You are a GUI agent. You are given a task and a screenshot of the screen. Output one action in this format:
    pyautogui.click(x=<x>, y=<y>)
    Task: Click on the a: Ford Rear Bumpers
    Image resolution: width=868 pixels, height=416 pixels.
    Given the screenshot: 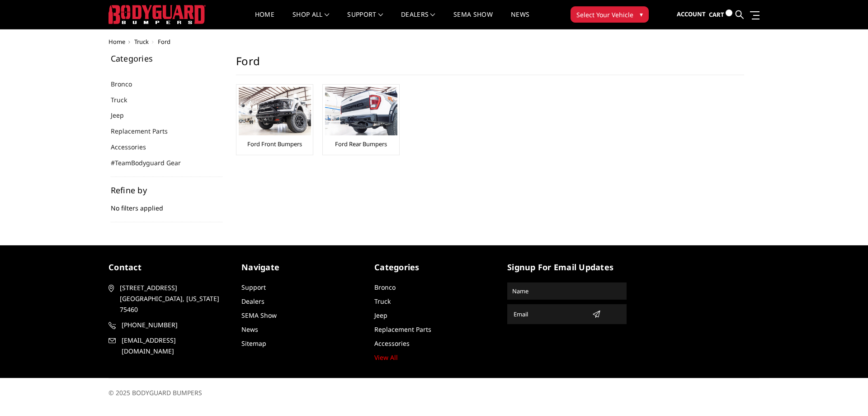 What is the action you would take?
    pyautogui.click(x=361, y=144)
    